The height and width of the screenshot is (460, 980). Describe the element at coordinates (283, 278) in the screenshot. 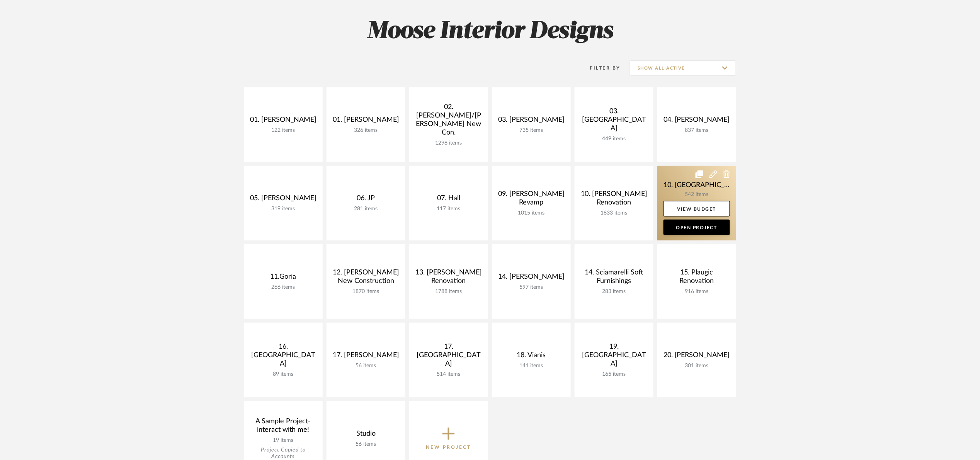

I see `div: 11.Goria` at that location.